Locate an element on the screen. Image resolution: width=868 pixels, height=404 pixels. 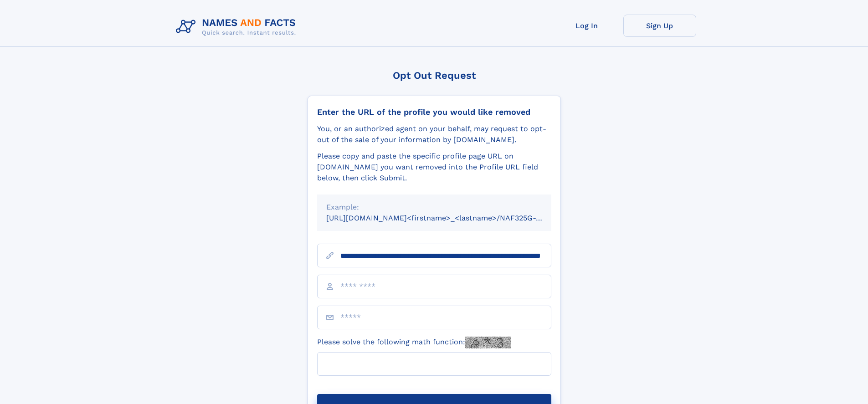
a: Log In is located at coordinates (587, 26).